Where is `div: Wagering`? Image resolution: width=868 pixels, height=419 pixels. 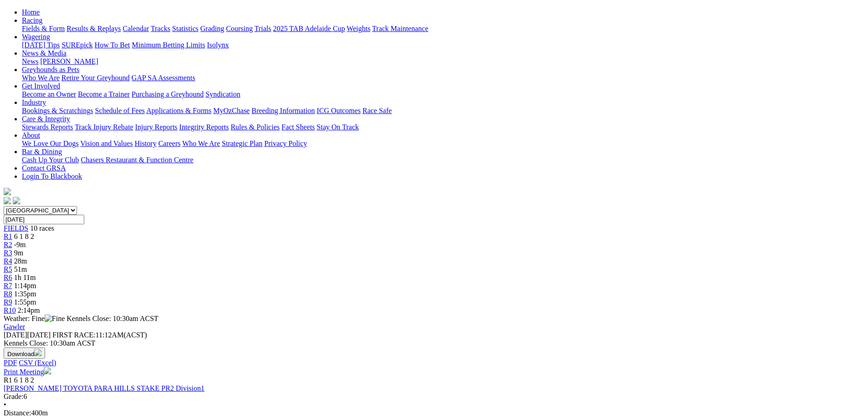 div: Wagering is located at coordinates (443, 45).